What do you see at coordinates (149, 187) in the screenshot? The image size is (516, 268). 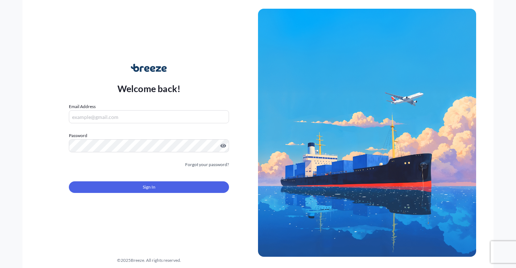 I see `button: Sign In` at bounding box center [149, 187].